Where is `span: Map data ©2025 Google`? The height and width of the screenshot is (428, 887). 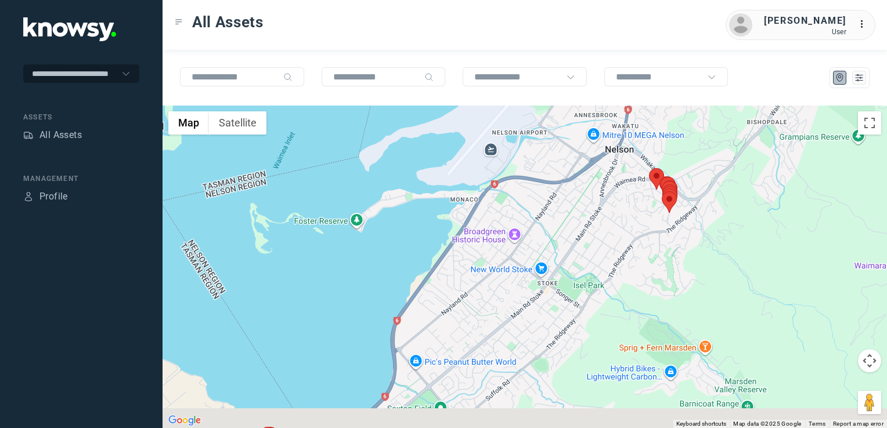 span: Map data ©2025 Google is located at coordinates (767, 424).